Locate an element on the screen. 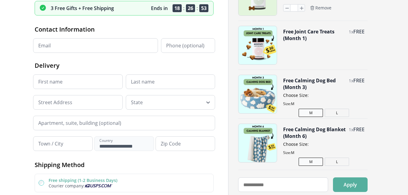 This screenshot has width=408, height=195. img: Free Calming Dog Bed (Month 3) is located at coordinates (257, 94).